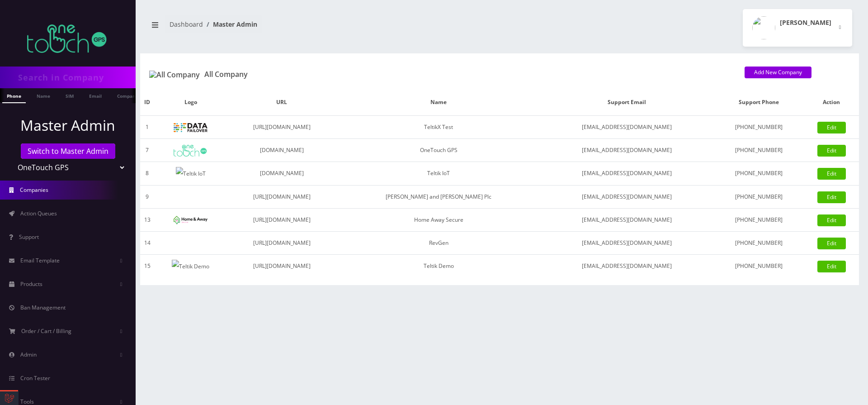  What do you see at coordinates (95, 95) in the screenshot?
I see `a: Email` at bounding box center [95, 95].